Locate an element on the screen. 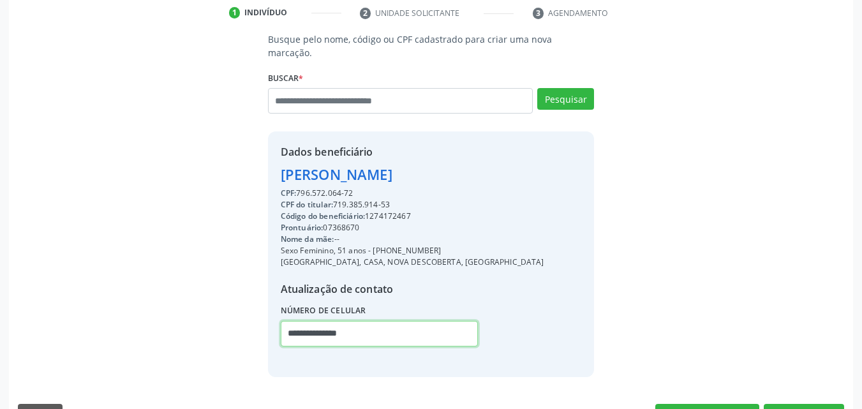 Image resolution: width=862 pixels, height=409 pixels. span: CPF do titular: is located at coordinates (307, 204).